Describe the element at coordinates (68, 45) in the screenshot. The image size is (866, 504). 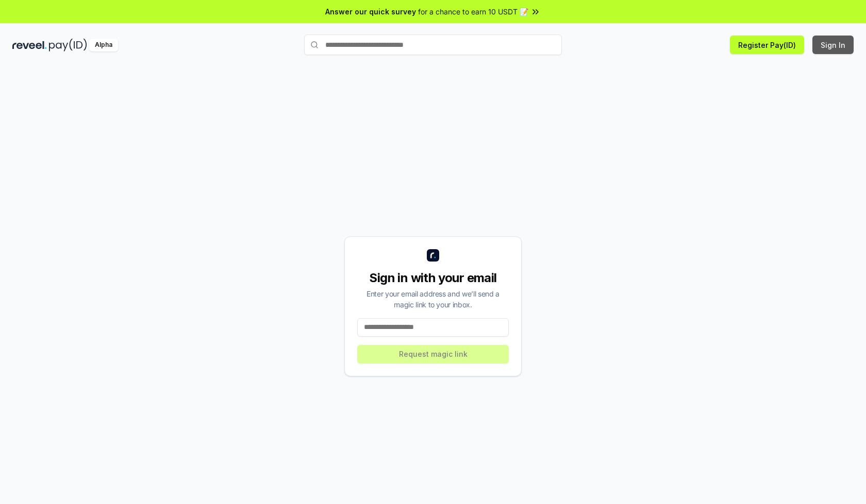
I see `img: pay_id` at that location.